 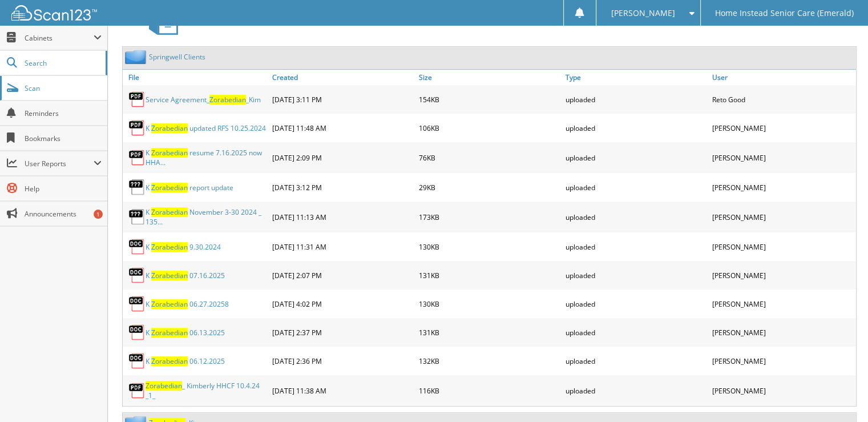 I want to click on a: K Zorabedian November 3-30 2024 _ 135..., so click(x=206, y=217).